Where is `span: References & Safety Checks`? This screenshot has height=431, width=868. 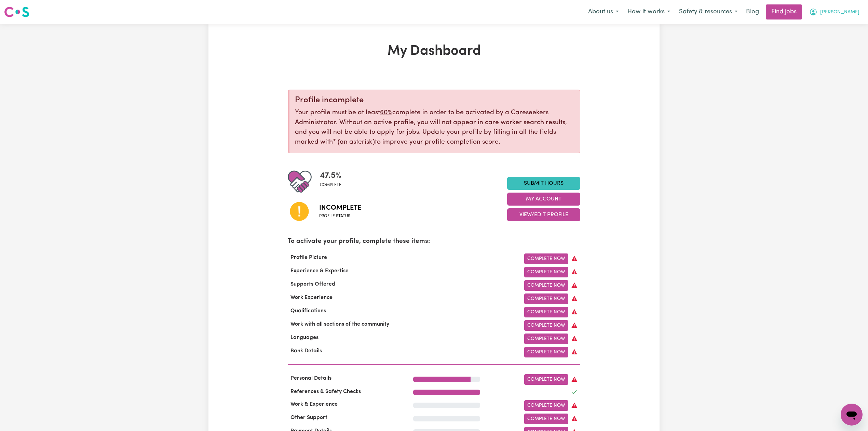 span: References & Safety Checks is located at coordinates (326, 391).